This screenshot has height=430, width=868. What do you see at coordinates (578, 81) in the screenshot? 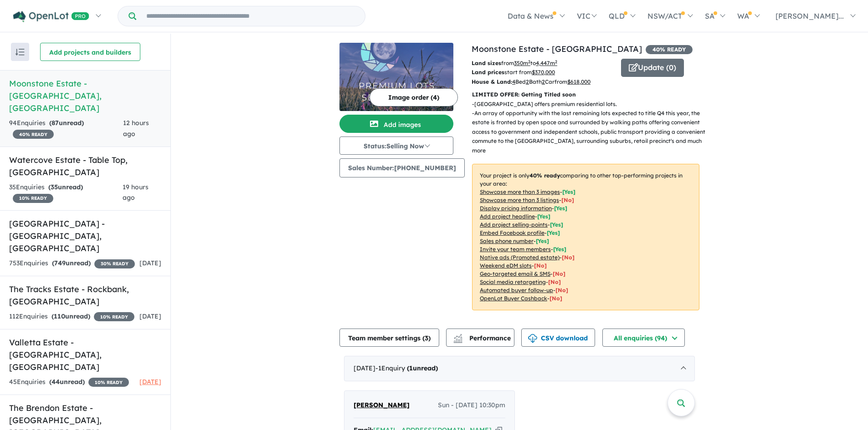
I see `u: $ 618,000` at bounding box center [578, 81].